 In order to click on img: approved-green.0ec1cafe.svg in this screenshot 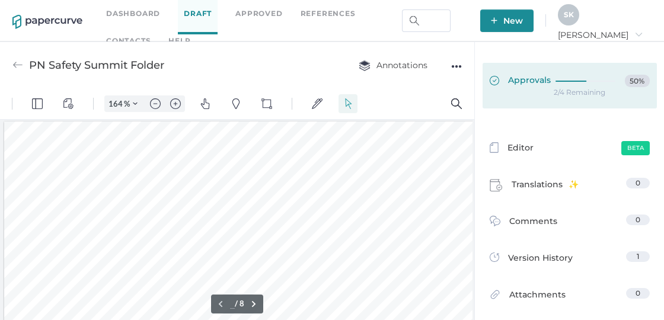, I will do `click(495, 81)`.